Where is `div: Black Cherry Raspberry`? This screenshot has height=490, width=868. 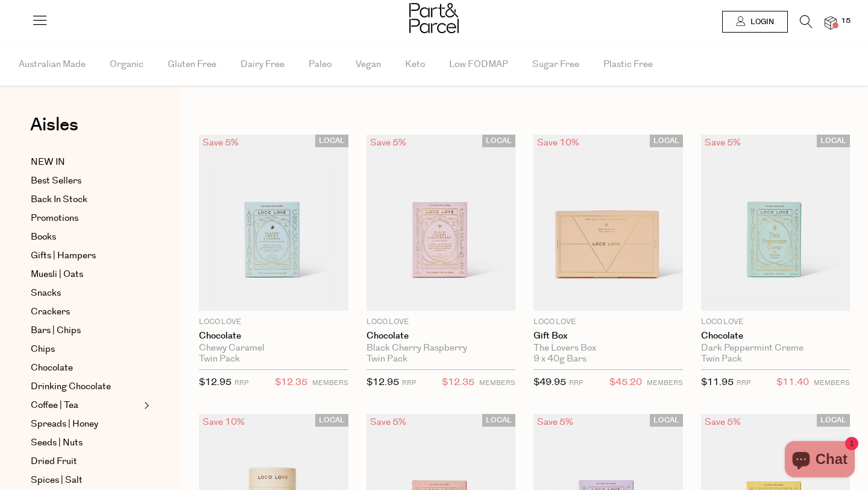 div: Black Cherry Raspberry is located at coordinates (442, 348).